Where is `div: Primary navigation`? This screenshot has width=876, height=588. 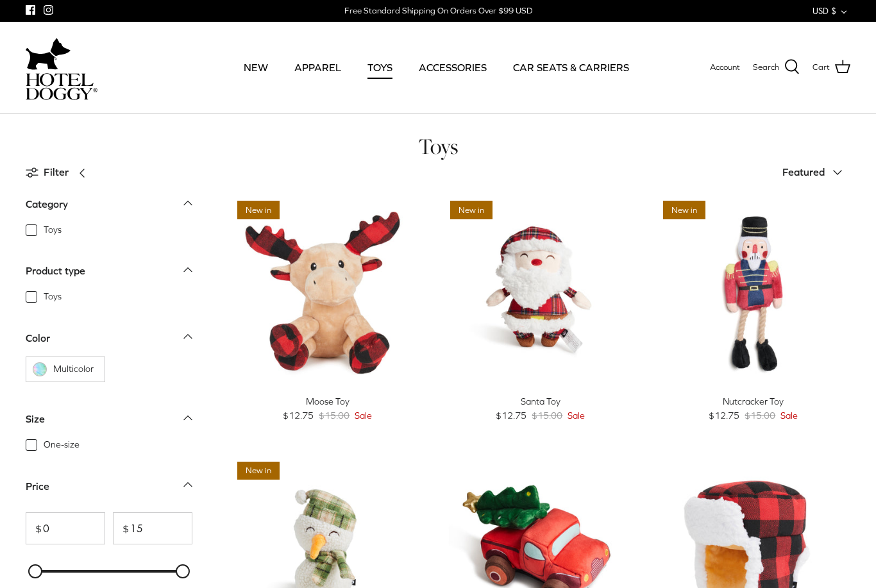
div: Primary navigation is located at coordinates (436, 67).